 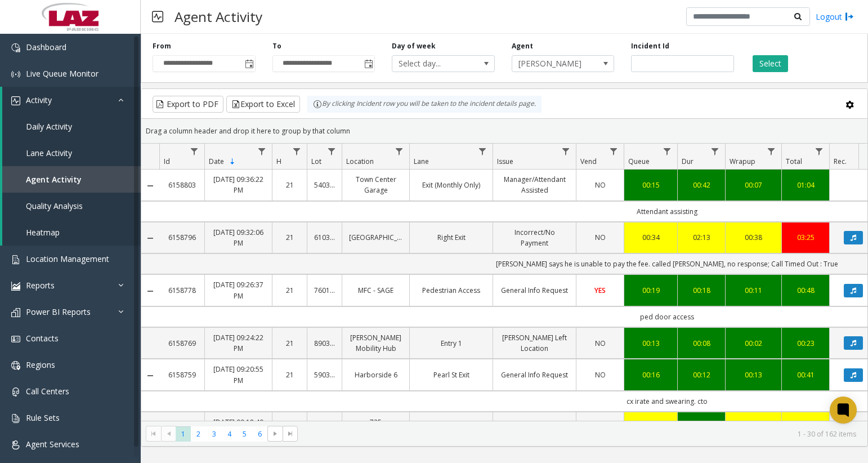 I want to click on a: Collapse Details, so click(x=151, y=238).